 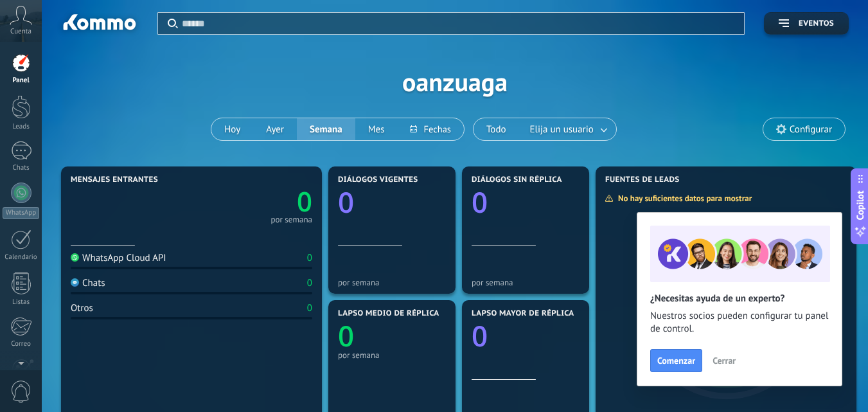 I want to click on div: No hay suficientes datos para mostrar, so click(x=682, y=198).